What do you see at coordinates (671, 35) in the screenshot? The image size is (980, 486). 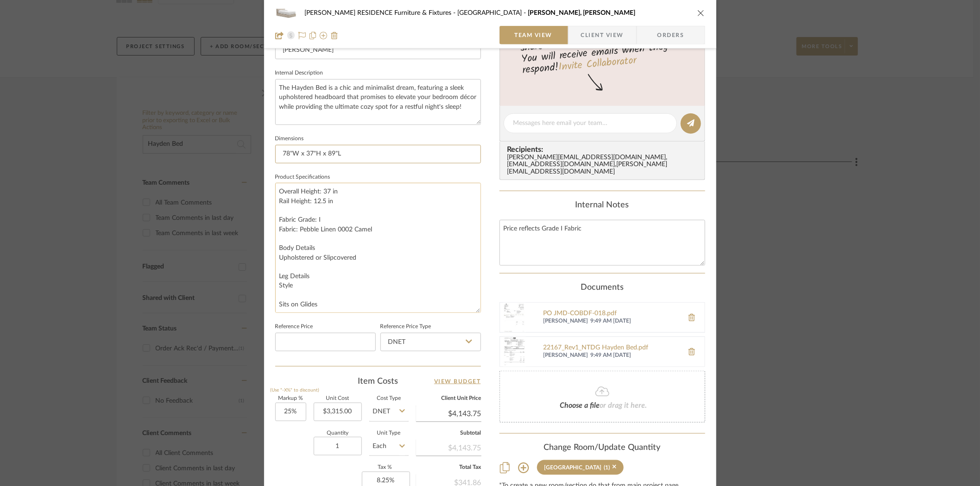 I see `span: Orders` at bounding box center [671, 35].